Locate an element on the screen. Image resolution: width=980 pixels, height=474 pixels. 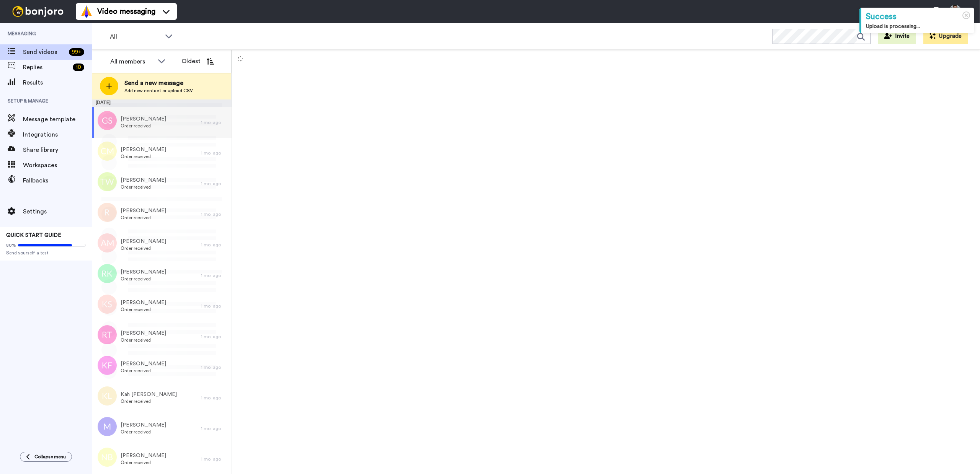
img: ks.png is located at coordinates (107, 304).